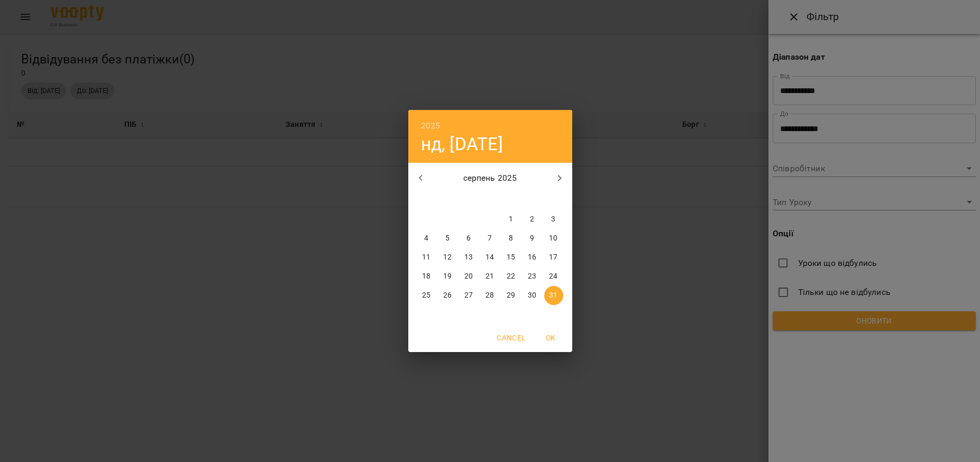 The image size is (980, 462). Describe the element at coordinates (512, 276) in the screenshot. I see `button: 22` at that location.